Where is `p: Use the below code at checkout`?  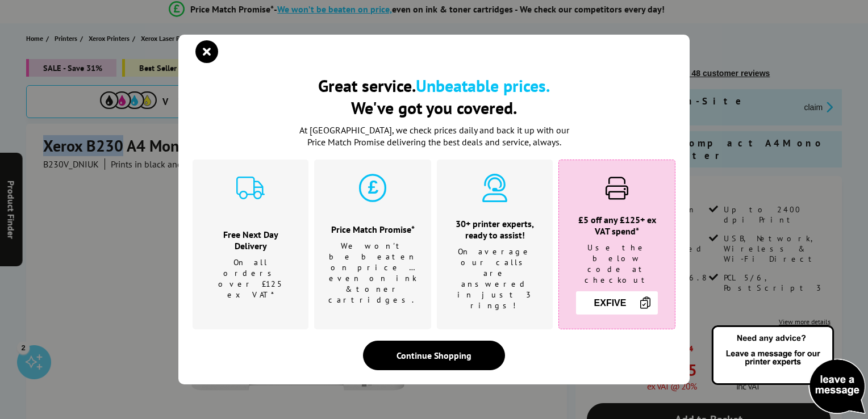 p: Use the below code at checkout is located at coordinates (617, 264).